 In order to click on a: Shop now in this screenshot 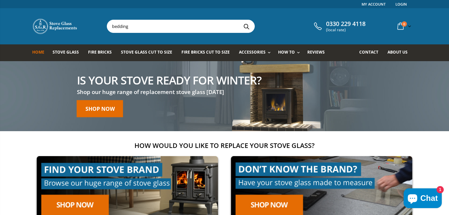, I will do `click(100, 109)`.